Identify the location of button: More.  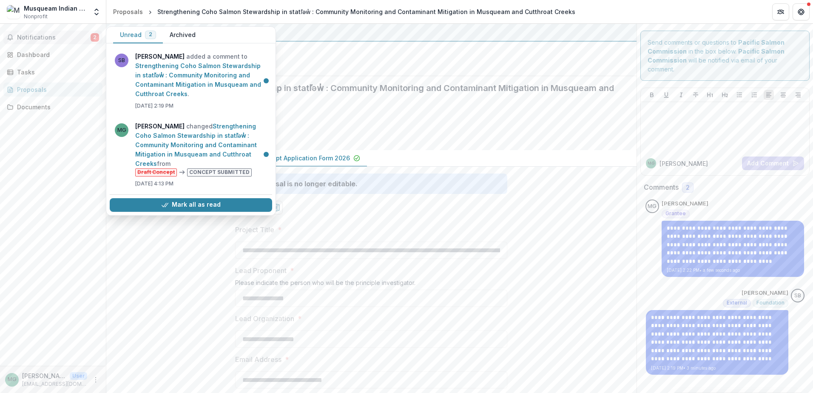
(96, 380).